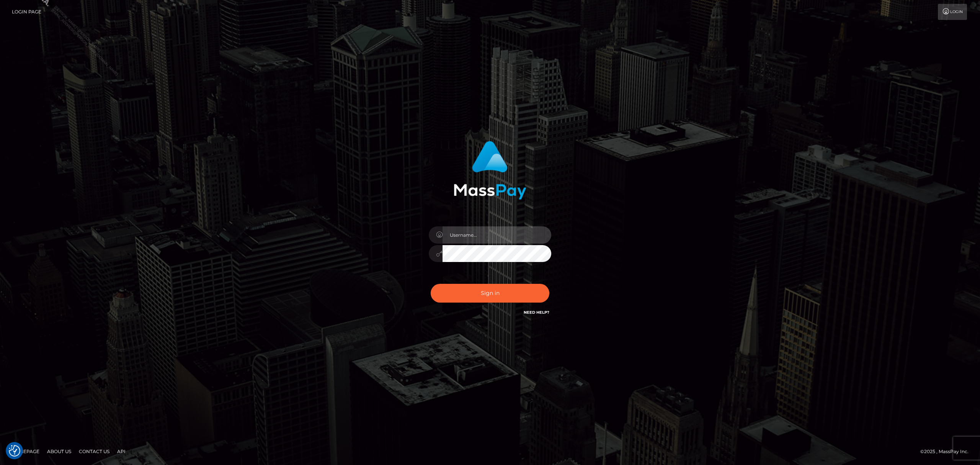  Describe the element at coordinates (15, 451) in the screenshot. I see `button: Consent Preferences` at that location.